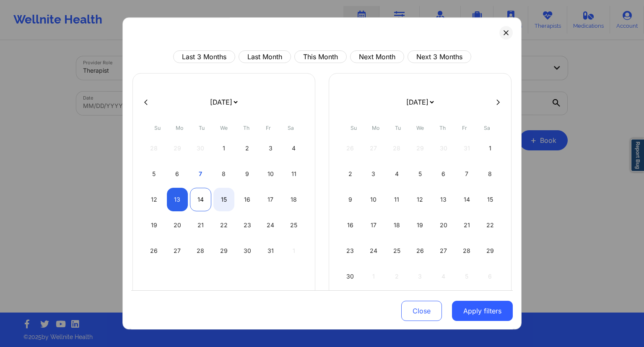  What do you see at coordinates (373, 174) in the screenshot?
I see `div: Mon Nov 03 2025` at bounding box center [373, 174].